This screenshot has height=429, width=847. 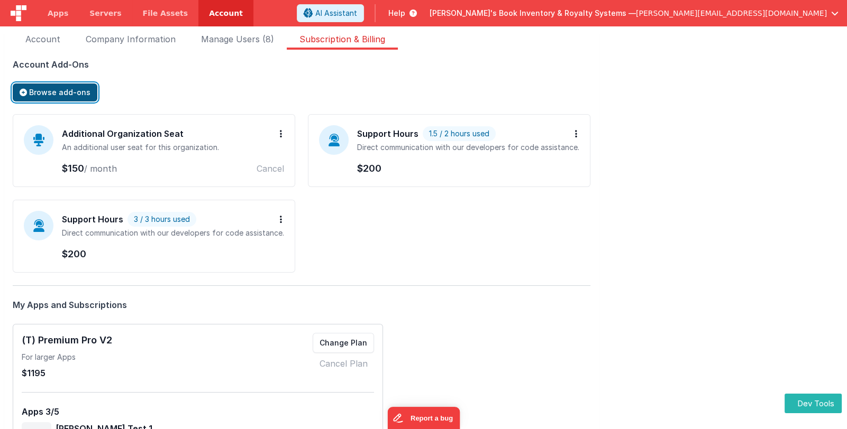 What do you see at coordinates (237, 41) in the screenshot?
I see `span: Manage Users (8)` at bounding box center [237, 41].